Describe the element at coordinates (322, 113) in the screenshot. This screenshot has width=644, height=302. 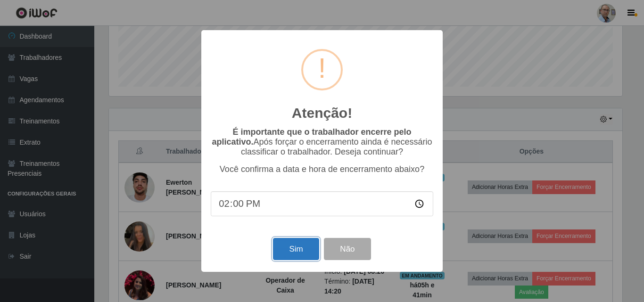
I see `h2: Atenção!` at that location.